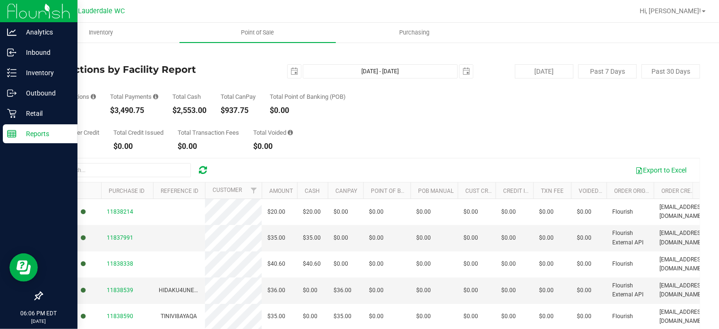  Describe the element at coordinates (602, 191) in the screenshot. I see `a: Voided Payment` at that location.